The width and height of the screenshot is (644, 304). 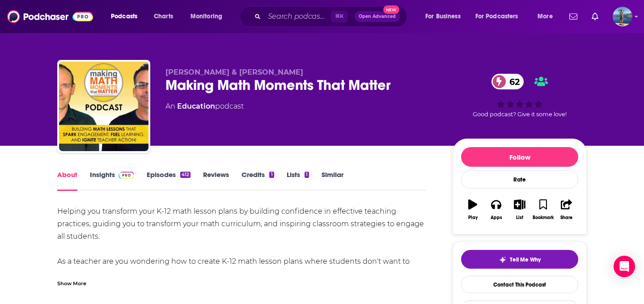 I want to click on div: Apps, so click(x=496, y=218).